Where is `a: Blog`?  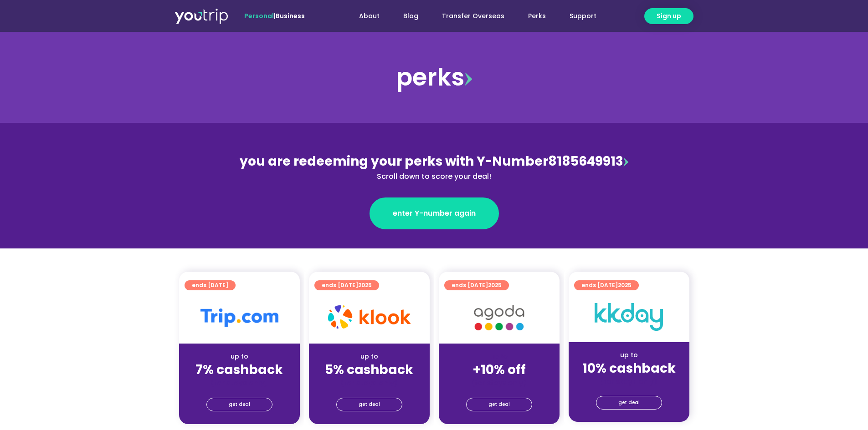
a: Blog is located at coordinates (410, 16).